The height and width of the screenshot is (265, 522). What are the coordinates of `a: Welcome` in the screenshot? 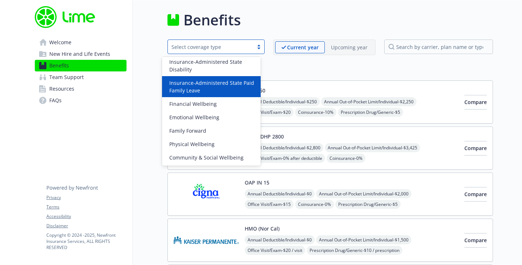 It's located at (80, 42).